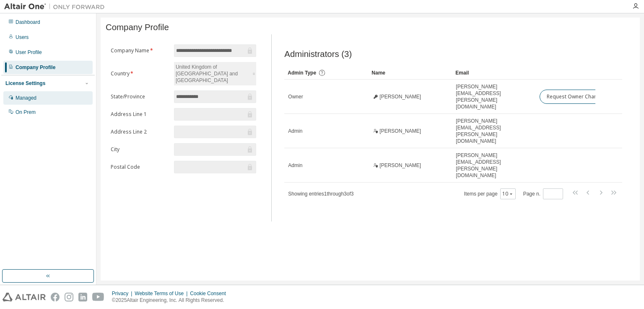 This screenshot has width=644, height=309. I want to click on label: City, so click(140, 149).